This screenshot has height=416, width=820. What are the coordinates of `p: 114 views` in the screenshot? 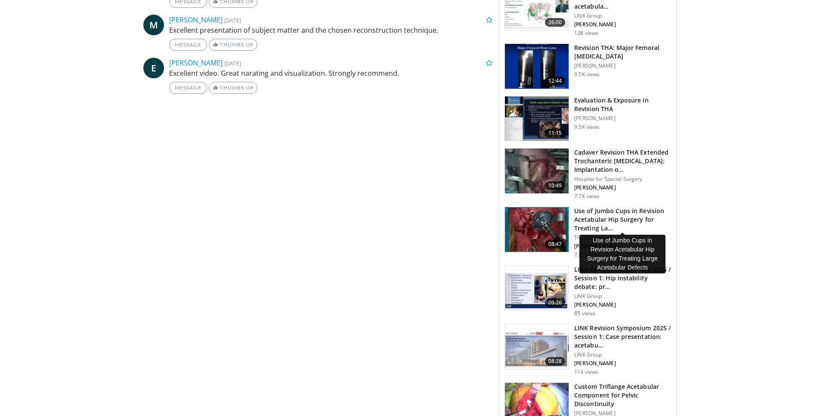 It's located at (586, 372).